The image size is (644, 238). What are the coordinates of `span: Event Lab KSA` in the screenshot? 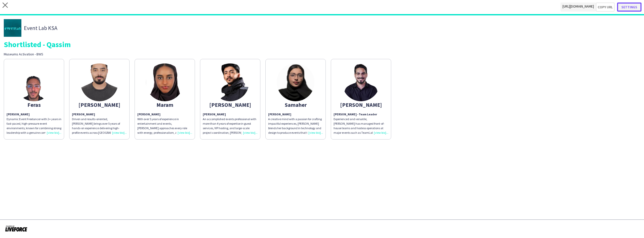 It's located at (41, 28).